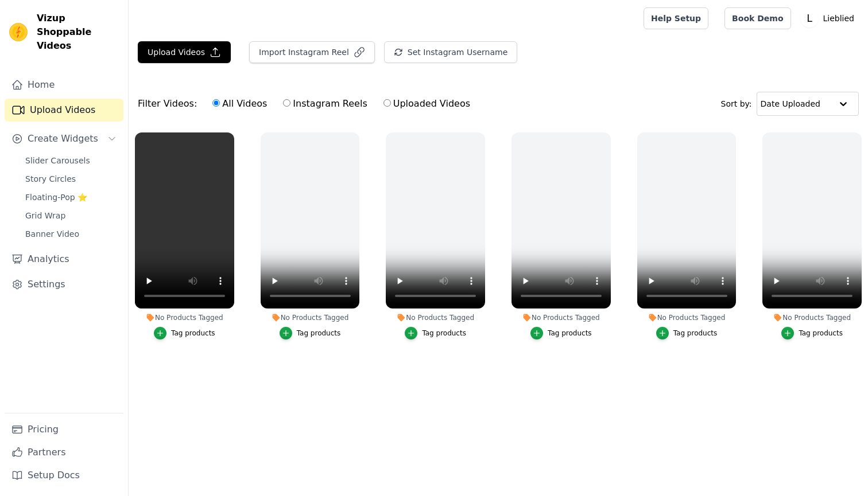  What do you see at coordinates (307, 104) in the screenshot?
I see `div: Filter Videos:` at bounding box center [307, 104].